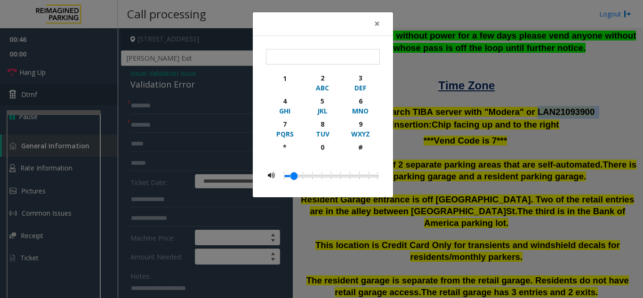 The image size is (643, 298). Describe the element at coordinates (322, 147) in the screenshot. I see `div: 0` at that location.